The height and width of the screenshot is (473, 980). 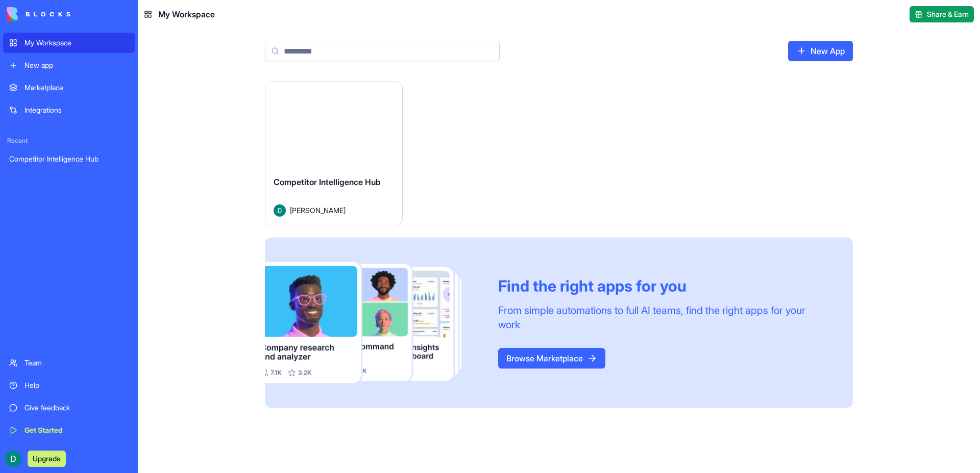 I want to click on a: Competitor Intelligence Hub, so click(x=69, y=159).